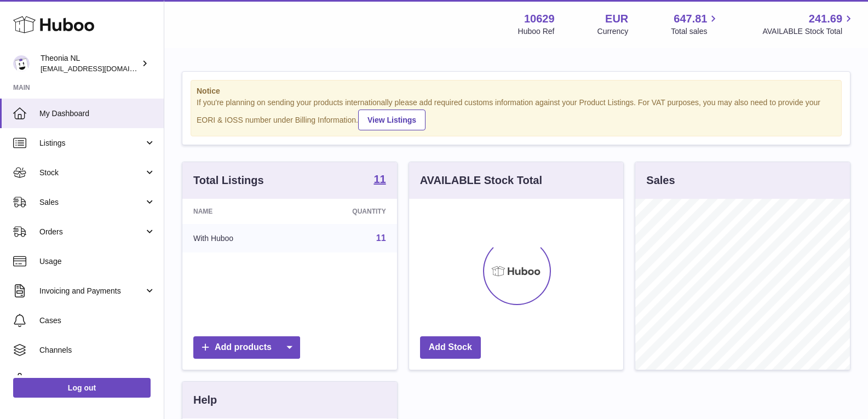 The width and height of the screenshot is (868, 419). Describe the element at coordinates (539, 18) in the screenshot. I see `strong: 10629` at that location.